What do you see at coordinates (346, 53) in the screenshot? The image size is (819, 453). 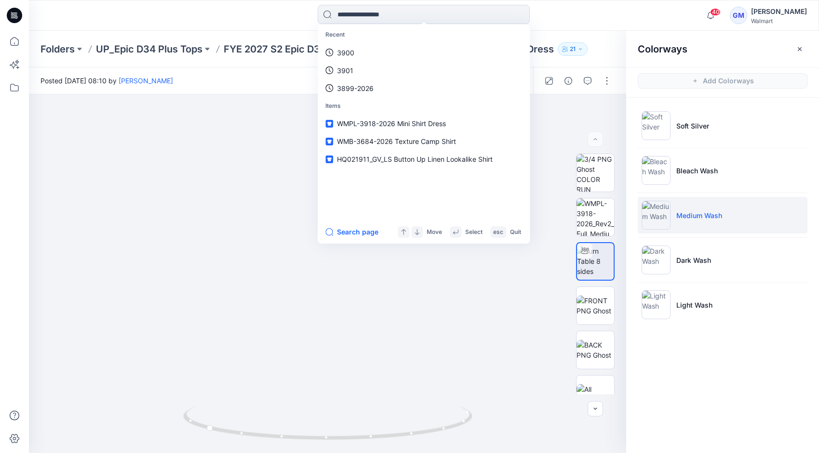 I see `p: 3900` at bounding box center [346, 53].